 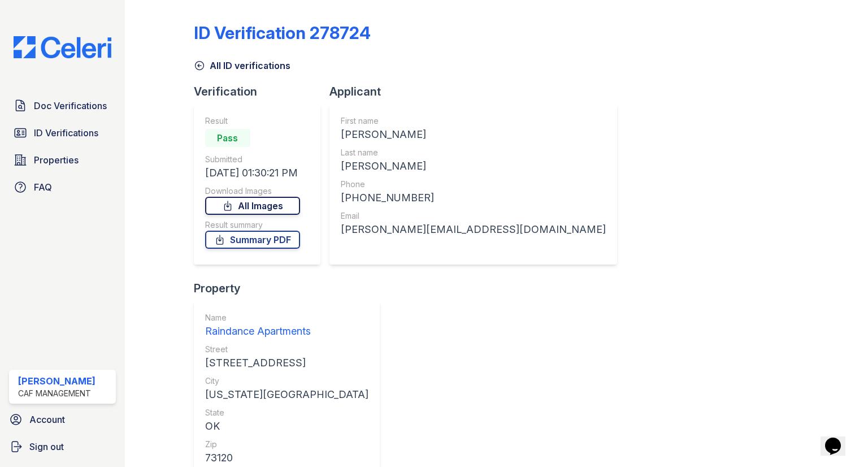 What do you see at coordinates (282, 33) in the screenshot?
I see `div: ID Verification 278724` at bounding box center [282, 33].